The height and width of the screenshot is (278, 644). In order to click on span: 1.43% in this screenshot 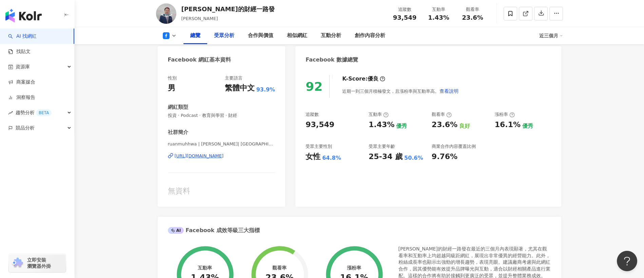, I will do `click(438, 18)`.